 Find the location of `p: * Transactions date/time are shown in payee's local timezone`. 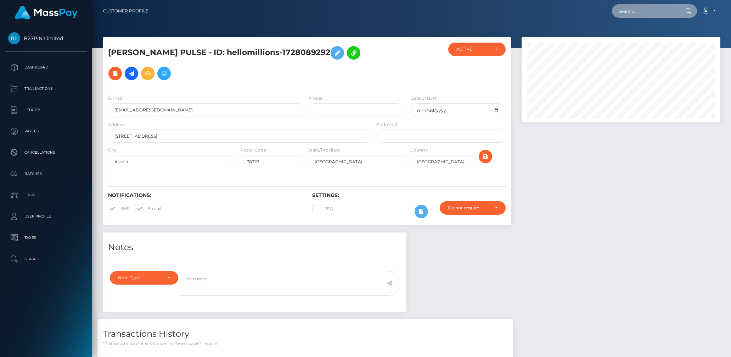

p: * Transactions date/time are shown in payee's local timezone is located at coordinates (305, 343).